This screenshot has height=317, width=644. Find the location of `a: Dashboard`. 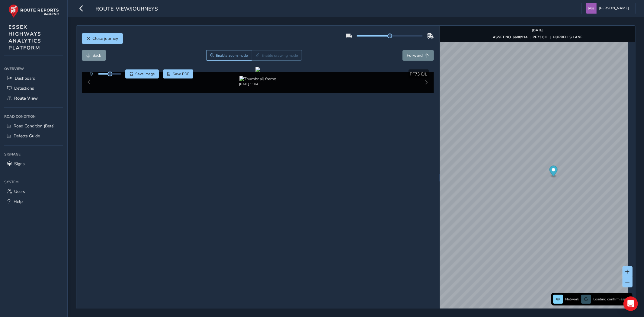

a: Dashboard is located at coordinates (33, 78).